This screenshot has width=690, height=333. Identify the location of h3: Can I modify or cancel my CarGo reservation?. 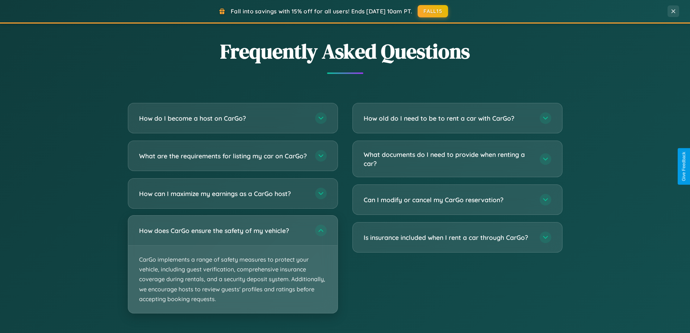
(448, 200).